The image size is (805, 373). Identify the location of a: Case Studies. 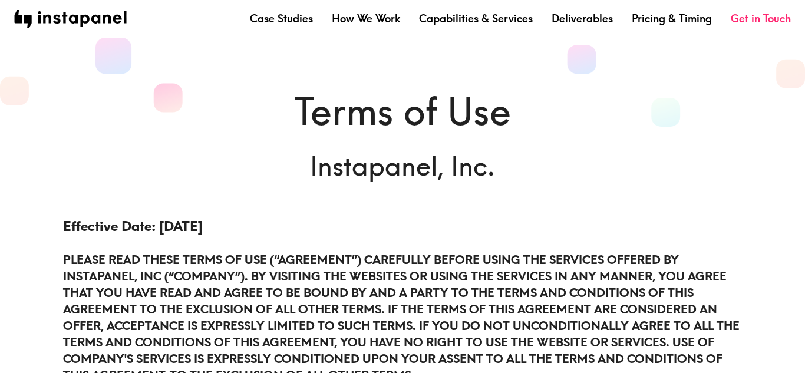
(281, 18).